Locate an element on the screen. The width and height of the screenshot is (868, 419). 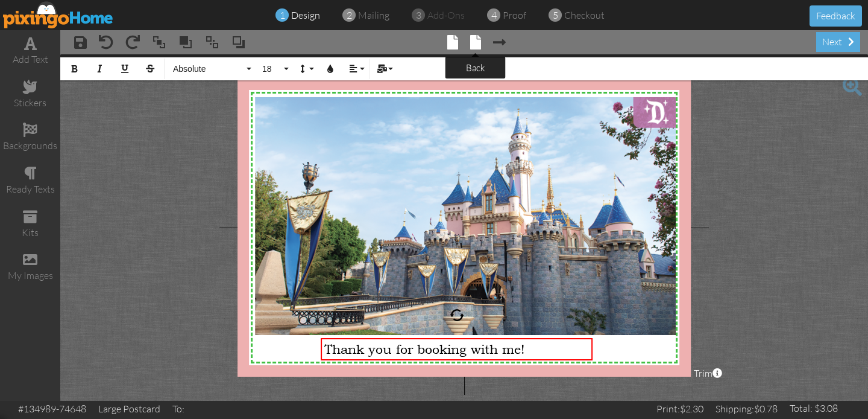
span: 2 is located at coordinates (348, 15).